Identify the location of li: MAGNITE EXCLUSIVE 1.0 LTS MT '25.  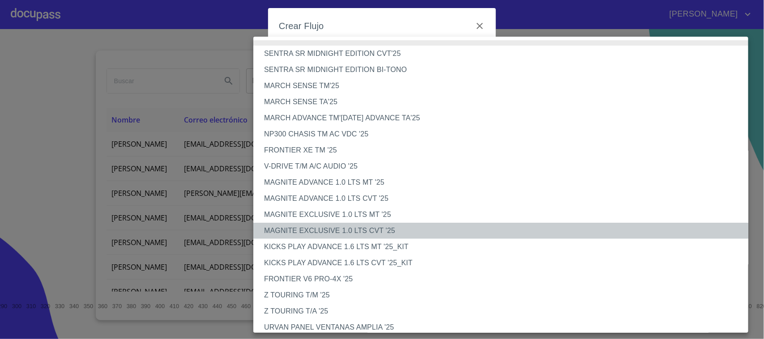
(505, 215).